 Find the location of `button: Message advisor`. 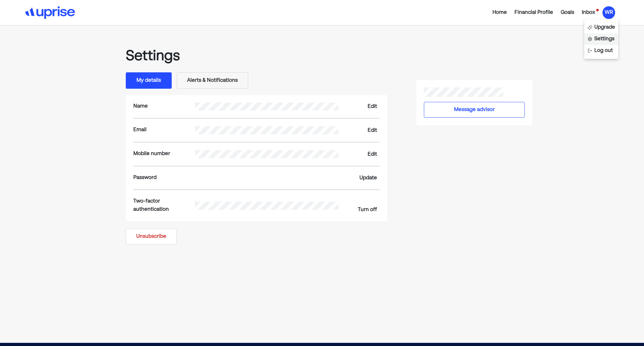

button: Message advisor is located at coordinates (474, 109).